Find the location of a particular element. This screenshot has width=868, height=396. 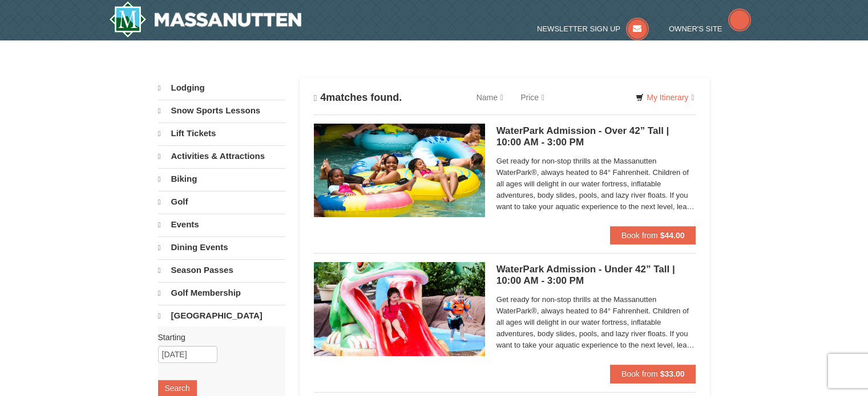

a: Golf Membership is located at coordinates (222, 293).